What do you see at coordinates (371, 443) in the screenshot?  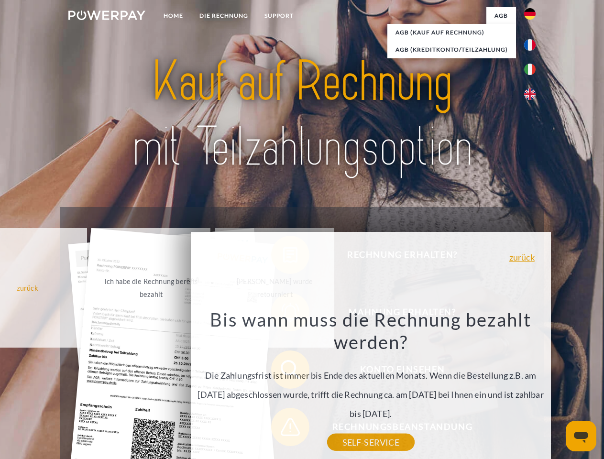 I see `a: SELF-SERVICE` at bounding box center [371, 443].